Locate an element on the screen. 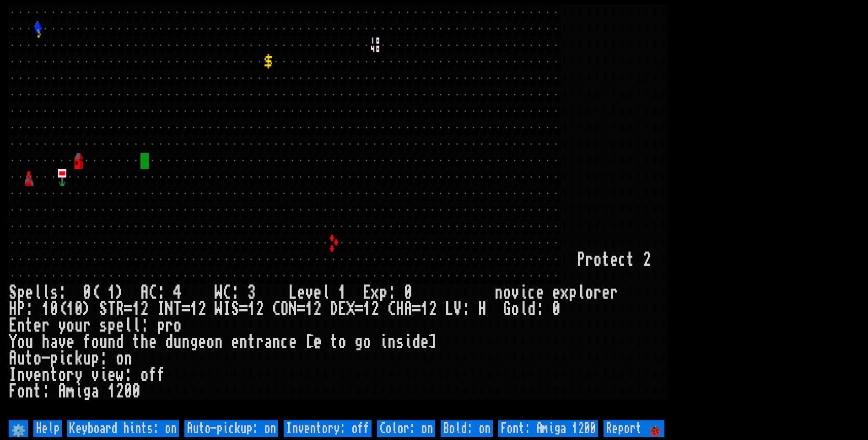 This screenshot has width=868, height=440. div: C is located at coordinates (276, 310).